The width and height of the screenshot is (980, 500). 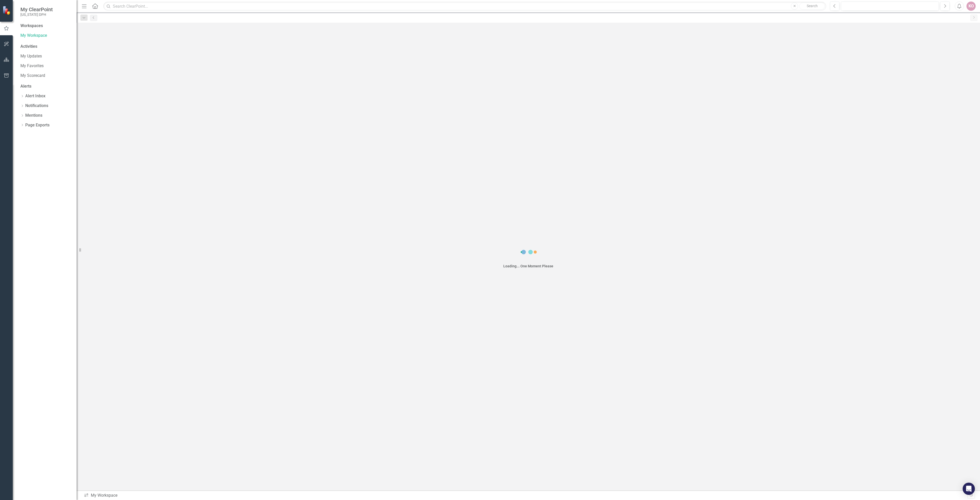 What do you see at coordinates (528, 266) in the screenshot?
I see `div: Loading... One Moment Please` at bounding box center [528, 266].